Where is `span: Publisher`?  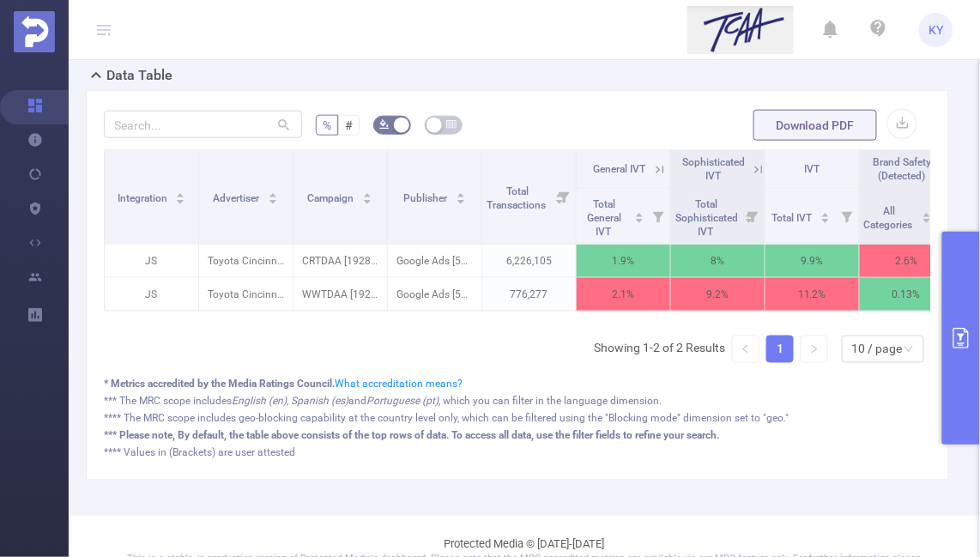
span: Publisher is located at coordinates (426, 198).